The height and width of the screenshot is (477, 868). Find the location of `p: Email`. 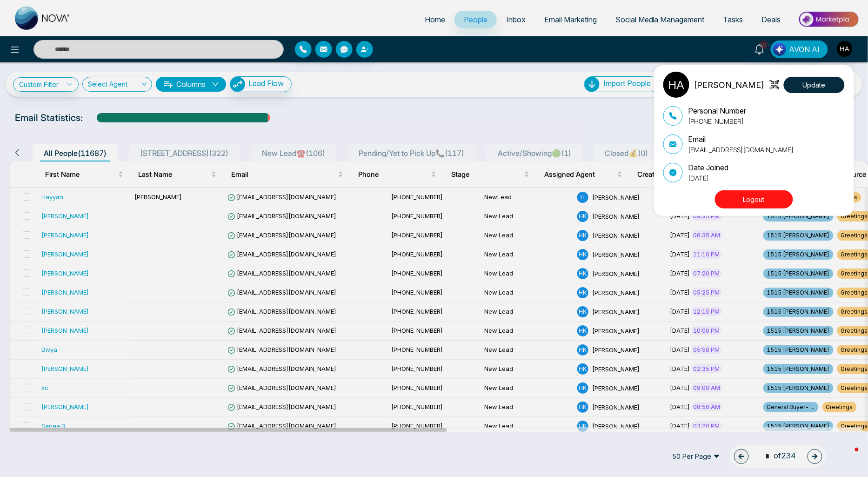

p: Email is located at coordinates (741, 139).